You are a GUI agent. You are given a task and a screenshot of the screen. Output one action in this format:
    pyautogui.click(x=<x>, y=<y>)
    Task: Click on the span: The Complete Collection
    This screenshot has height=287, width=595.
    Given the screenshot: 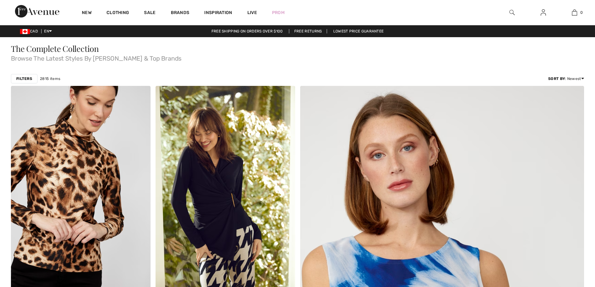 What is the action you would take?
    pyautogui.click(x=55, y=48)
    